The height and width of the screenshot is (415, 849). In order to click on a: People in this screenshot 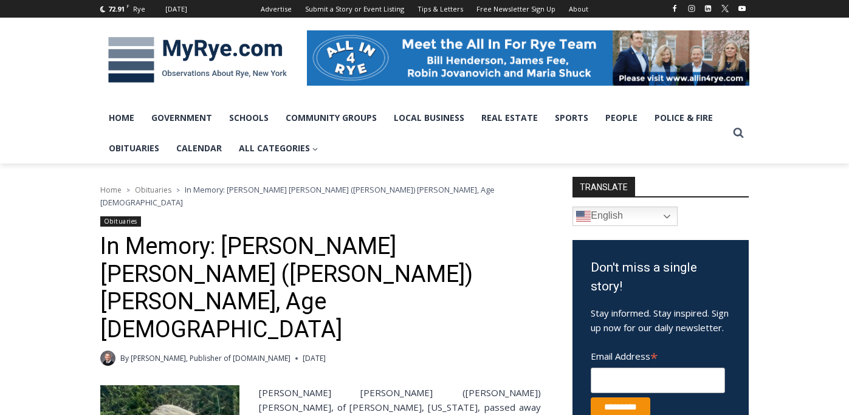, I will do `click(621, 118)`.